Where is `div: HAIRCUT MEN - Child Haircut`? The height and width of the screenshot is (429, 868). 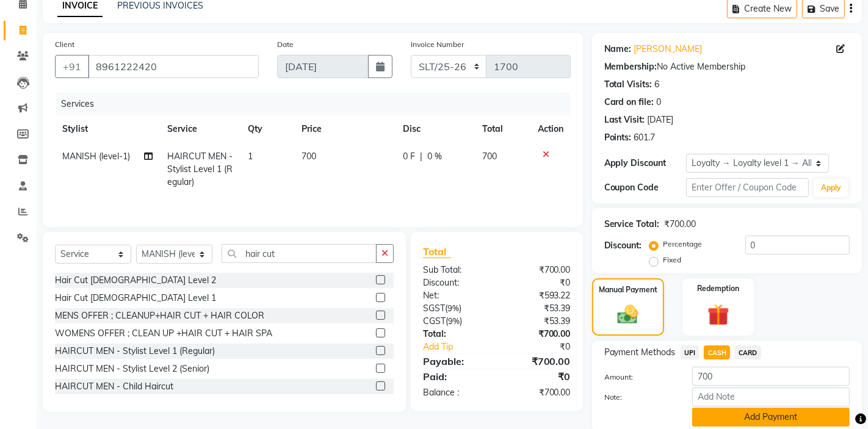
div: HAIRCUT MEN - Child Haircut is located at coordinates (114, 386).